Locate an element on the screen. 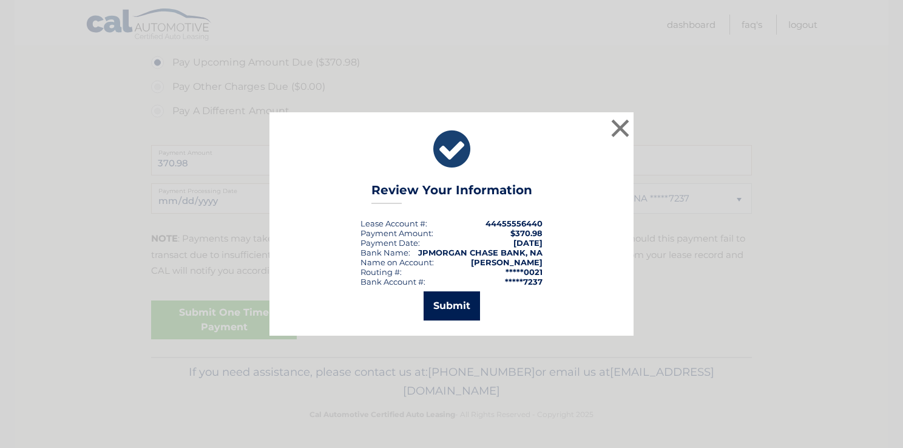  h3: Review Your Information is located at coordinates (451, 193).